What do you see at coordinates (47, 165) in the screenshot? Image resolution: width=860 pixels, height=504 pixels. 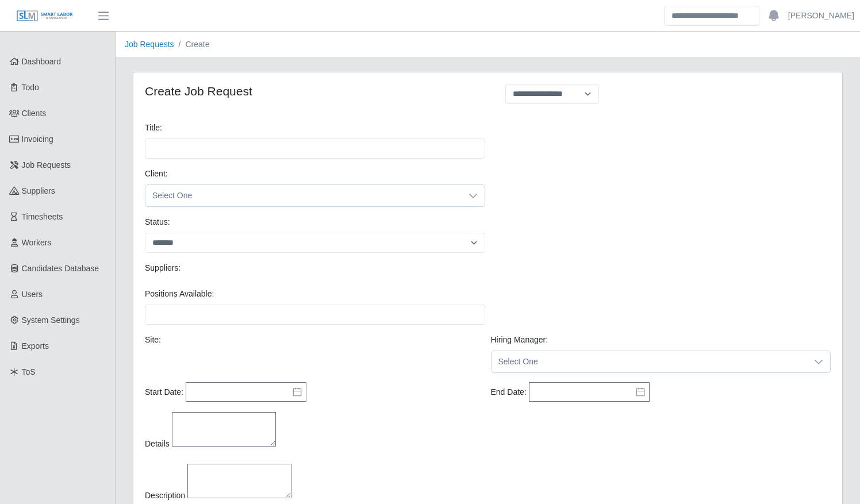 I see `span: Job Requests` at bounding box center [47, 165].